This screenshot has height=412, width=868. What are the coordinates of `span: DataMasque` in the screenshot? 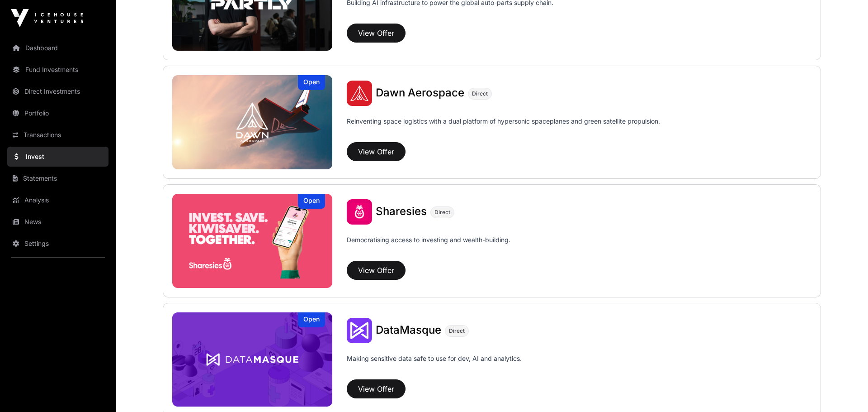 It's located at (409, 330).